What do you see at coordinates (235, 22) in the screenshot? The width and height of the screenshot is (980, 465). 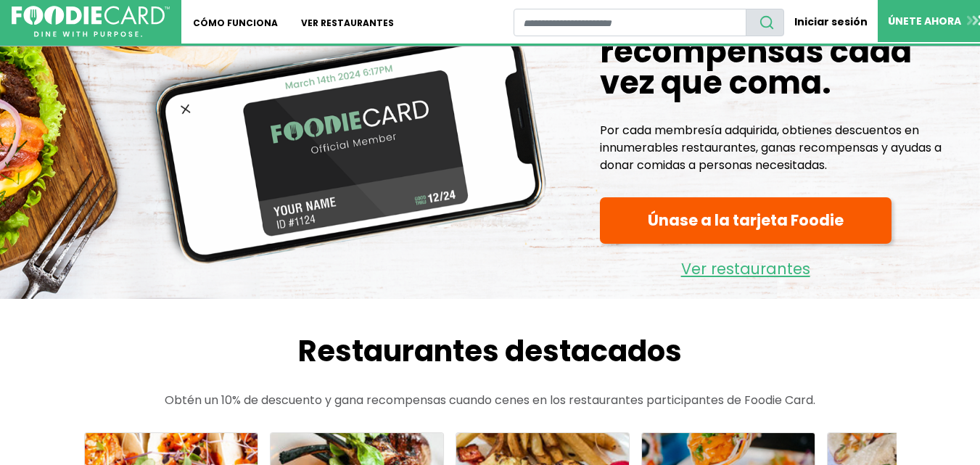 I see `font: Cómo funciona` at bounding box center [235, 22].